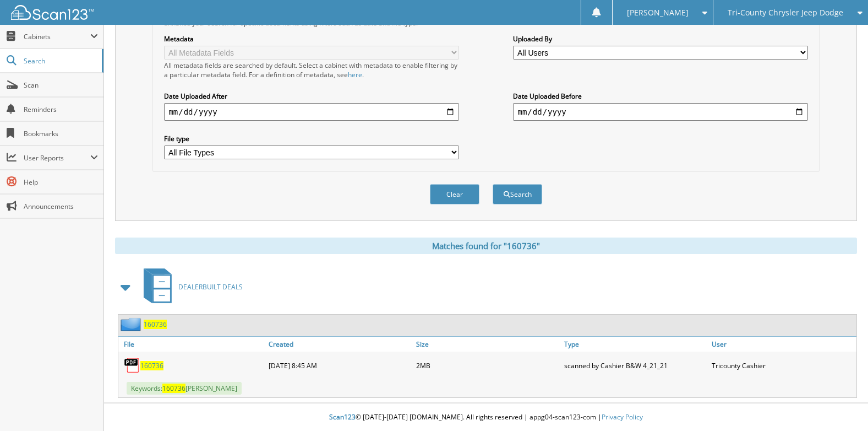  What do you see at coordinates (57, 36) in the screenshot?
I see `span: Cabinets` at bounding box center [57, 36].